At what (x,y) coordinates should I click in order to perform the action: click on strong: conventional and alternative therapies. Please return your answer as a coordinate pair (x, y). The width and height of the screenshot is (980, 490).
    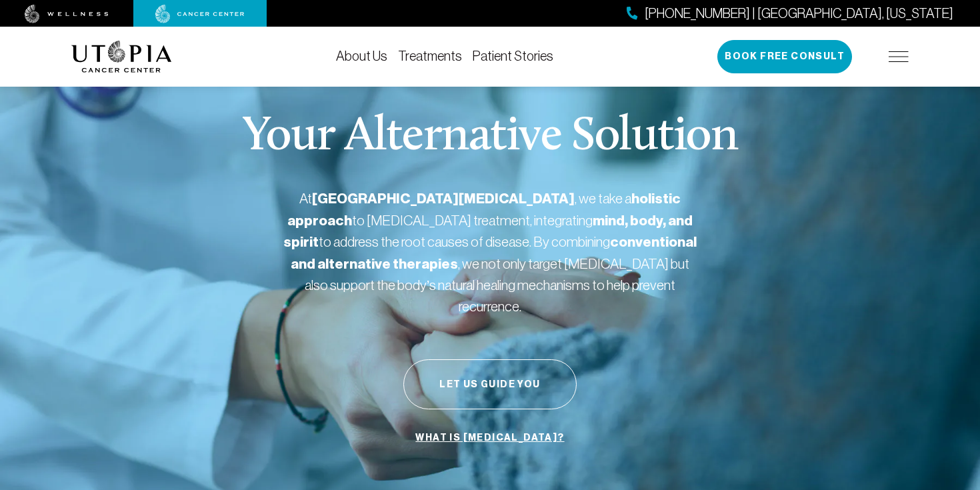
    Looking at the image, I should click on (493, 253).